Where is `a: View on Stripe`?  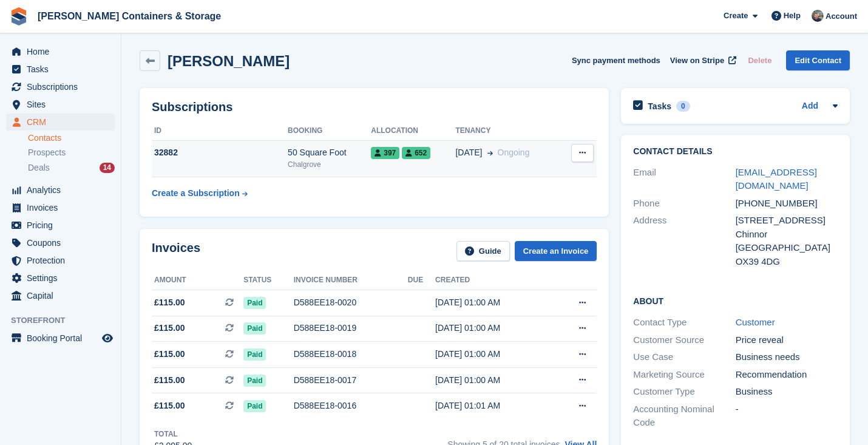 a: View on Stripe is located at coordinates (702, 60).